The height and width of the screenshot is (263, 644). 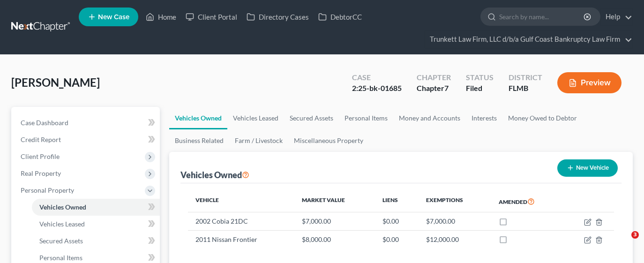 I want to click on span: Vehicles Owned, so click(x=63, y=207).